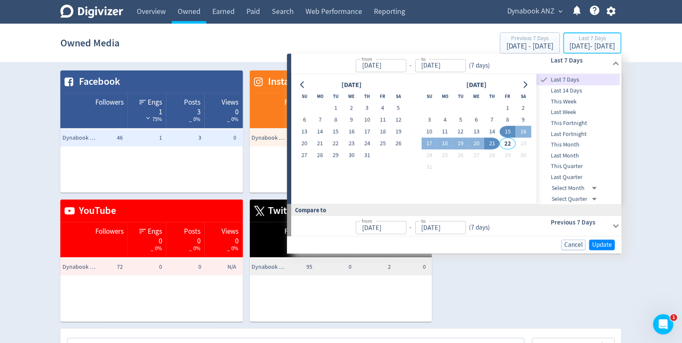 The width and height of the screenshot is (682, 343). What do you see at coordinates (105, 138) in the screenshot?
I see `td: 46` at bounding box center [105, 138].